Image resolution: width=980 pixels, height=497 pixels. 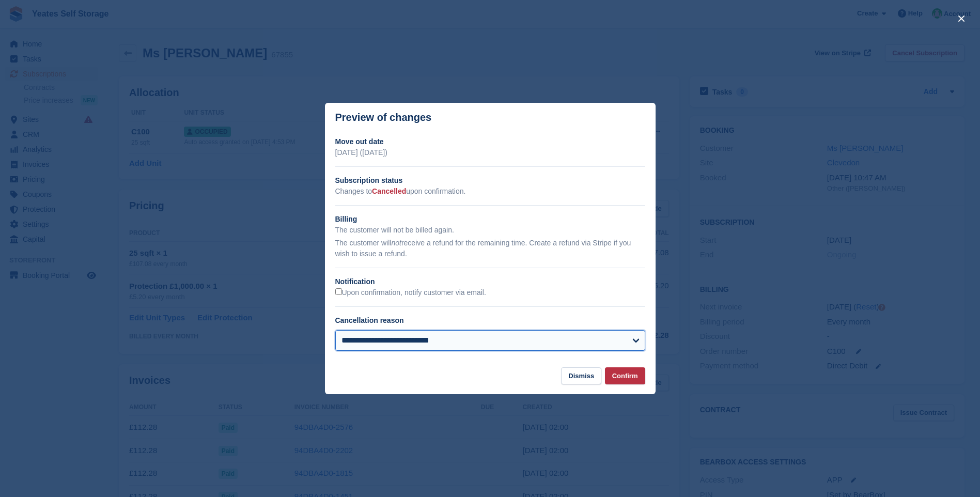 What do you see at coordinates (338, 291) in the screenshot?
I see `input: Upon confirmation, notify customer via email.` at bounding box center [338, 291].